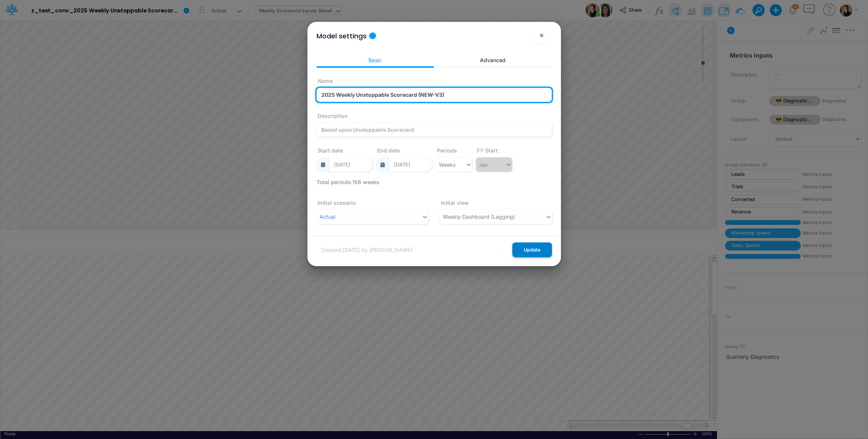  I want to click on label: Initial view, so click(454, 203).